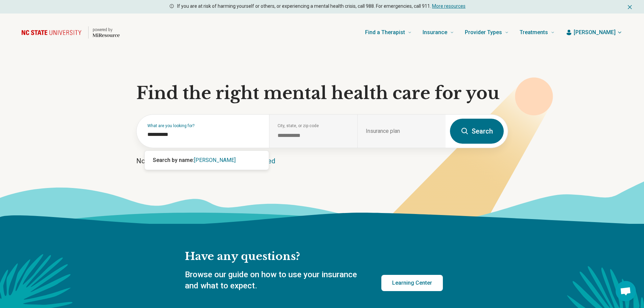 The width and height of the screenshot is (644, 308). I want to click on p: powered by, so click(106, 30).